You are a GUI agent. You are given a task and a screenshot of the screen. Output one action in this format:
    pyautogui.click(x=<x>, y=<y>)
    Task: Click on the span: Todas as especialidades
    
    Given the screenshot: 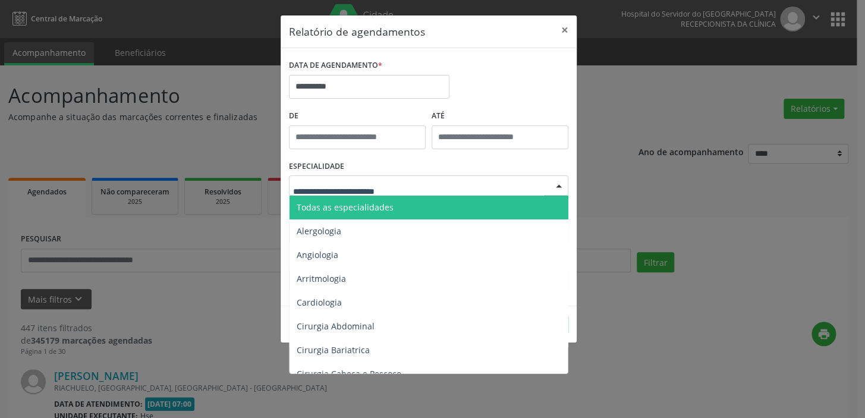 What is the action you would take?
    pyautogui.click(x=345, y=207)
    